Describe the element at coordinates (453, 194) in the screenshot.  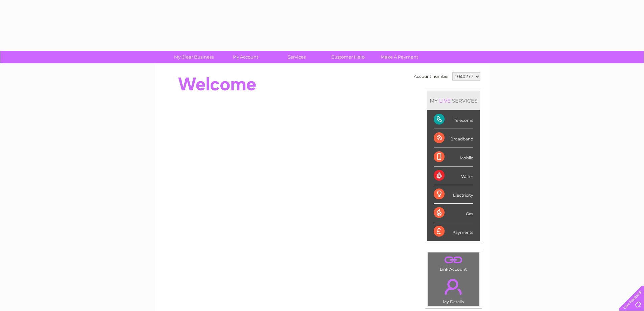
I see `div: Electricity` at that location.